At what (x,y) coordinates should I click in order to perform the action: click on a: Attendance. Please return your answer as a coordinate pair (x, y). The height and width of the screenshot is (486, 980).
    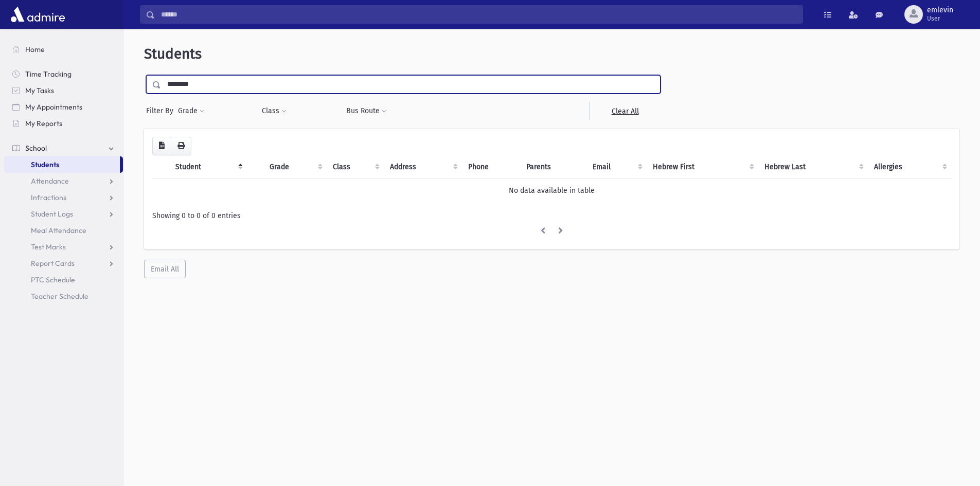
    Looking at the image, I should click on (63, 181).